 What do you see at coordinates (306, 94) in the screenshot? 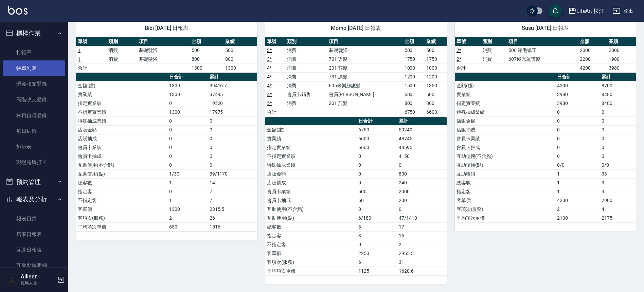
I see `td: 會員卡銷售` at bounding box center [306, 94].